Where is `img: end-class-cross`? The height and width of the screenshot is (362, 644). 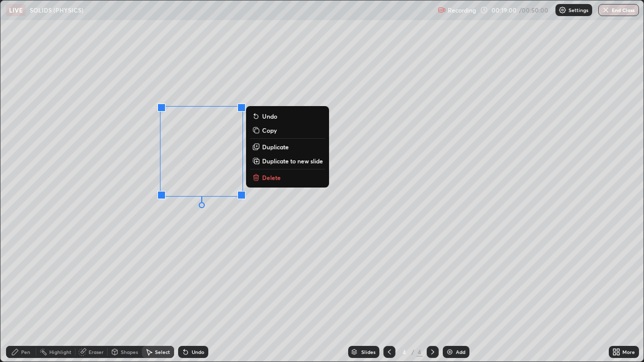
img: end-class-cross is located at coordinates (606, 10).